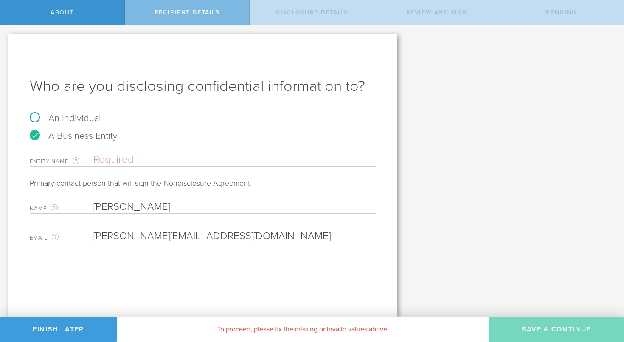 This screenshot has height=342, width=624. Describe the element at coordinates (65, 118) in the screenshot. I see `label: An Individual` at that location.